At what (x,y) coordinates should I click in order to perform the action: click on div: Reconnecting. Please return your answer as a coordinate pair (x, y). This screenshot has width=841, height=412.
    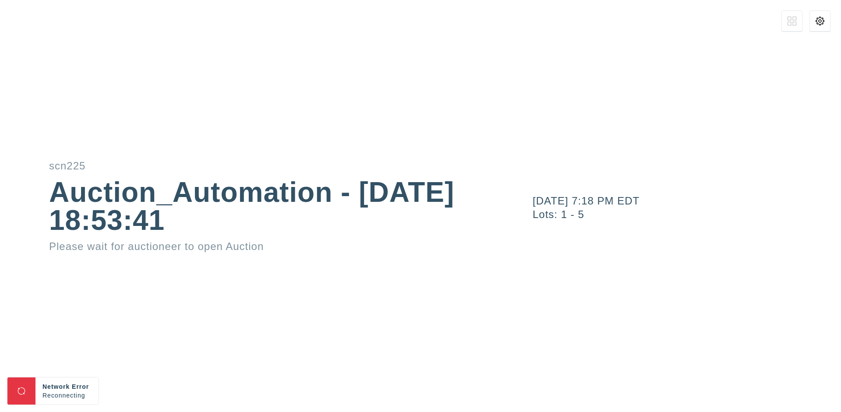
    Looking at the image, I should click on (67, 395).